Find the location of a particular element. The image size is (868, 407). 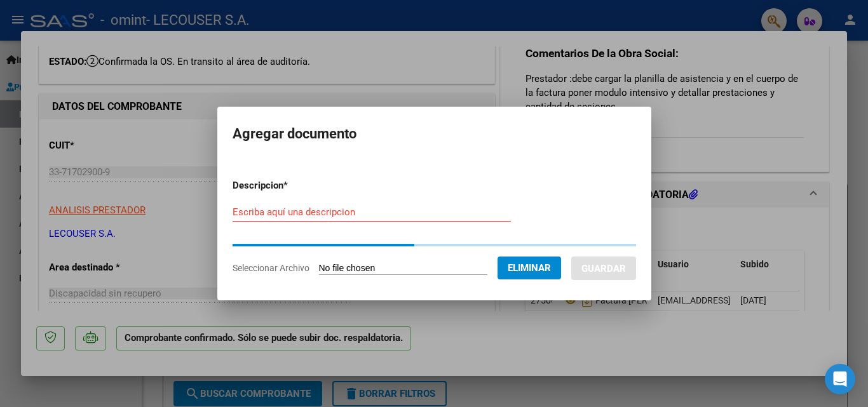

span: Seleccionar Archivo is located at coordinates (271, 268).